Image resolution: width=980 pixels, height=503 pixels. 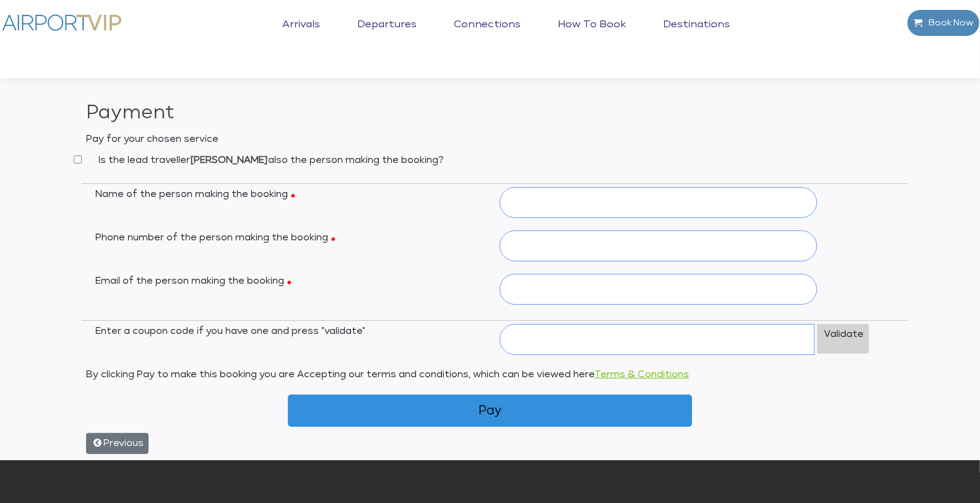 What do you see at coordinates (288, 281) in the screenshot?
I see `label: Email of the person making the booking` at bounding box center [288, 281].